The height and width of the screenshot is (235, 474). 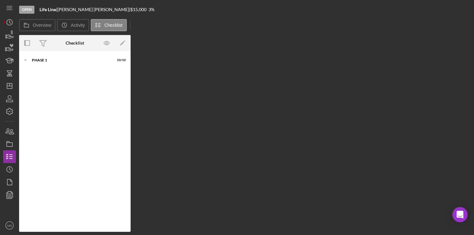 What do you see at coordinates (78, 25) in the screenshot?
I see `label: Activity` at bounding box center [78, 25].